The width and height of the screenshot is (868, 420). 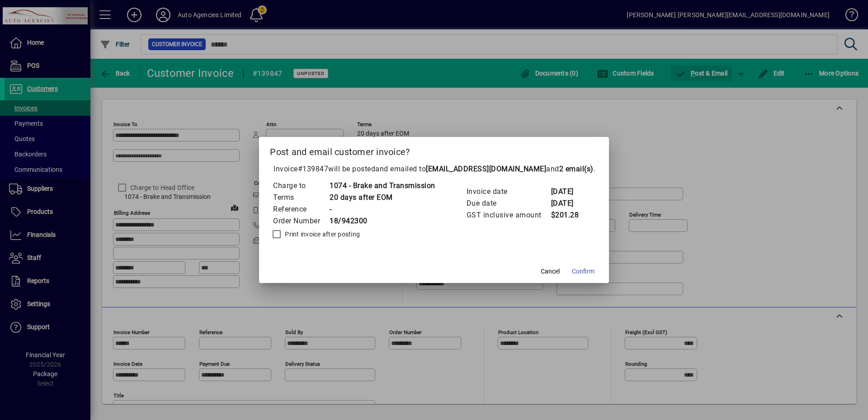 What do you see at coordinates (300, 186) in the screenshot?
I see `td: Charge to` at bounding box center [300, 186].